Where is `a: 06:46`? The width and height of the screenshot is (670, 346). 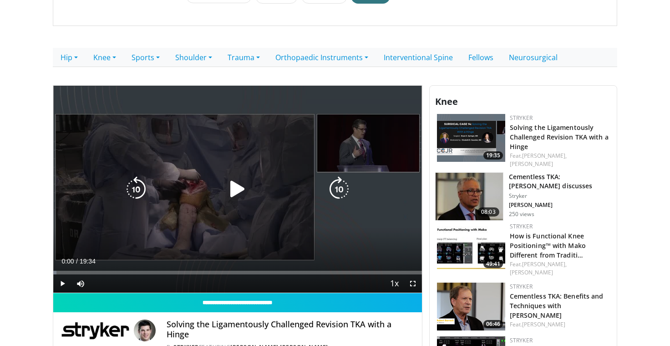 a: 06:46 is located at coordinates (471, 306).